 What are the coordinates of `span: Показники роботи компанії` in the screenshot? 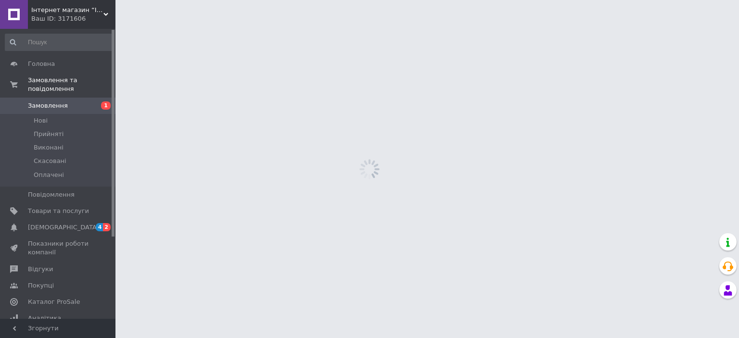 It's located at (58, 248).